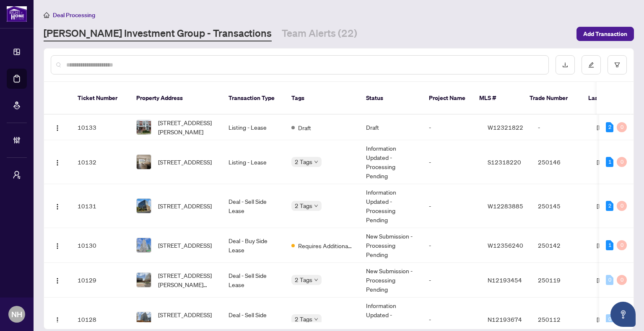  Describe the element at coordinates (253, 99) in the screenshot. I see `th: Transaction Type` at that location.